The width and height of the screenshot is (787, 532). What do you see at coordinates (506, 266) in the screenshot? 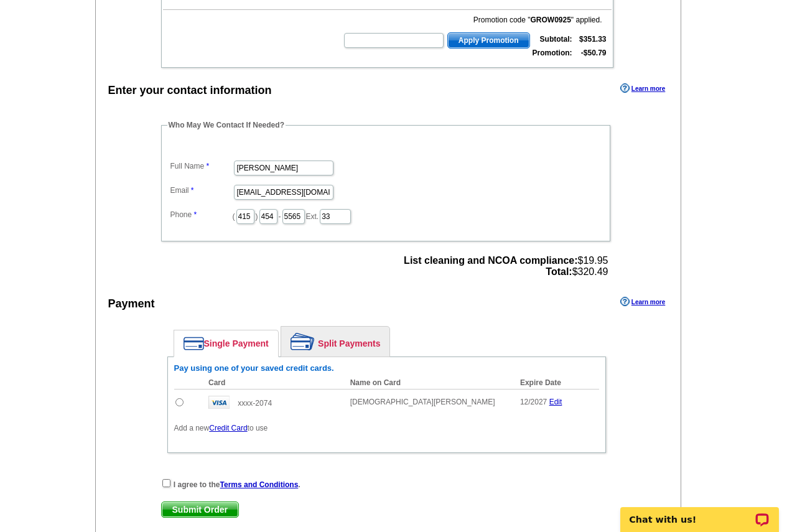
I see `span: $19.95 $320.49` at bounding box center [506, 266].